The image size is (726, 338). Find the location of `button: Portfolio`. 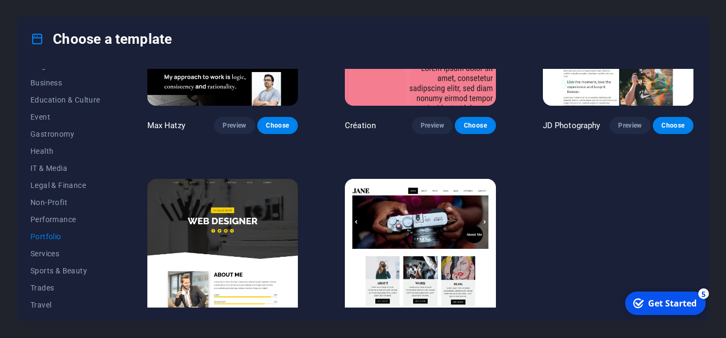

button: Portfolio is located at coordinates (65, 236).